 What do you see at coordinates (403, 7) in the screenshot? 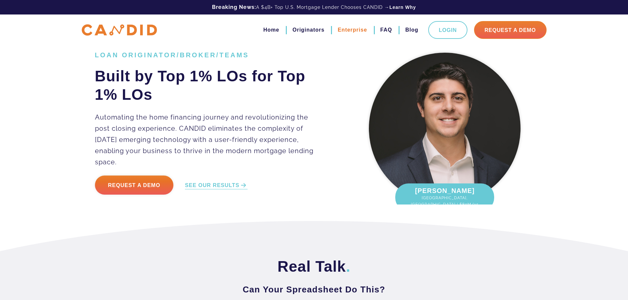
I see `a: Learn Why` at bounding box center [403, 7].